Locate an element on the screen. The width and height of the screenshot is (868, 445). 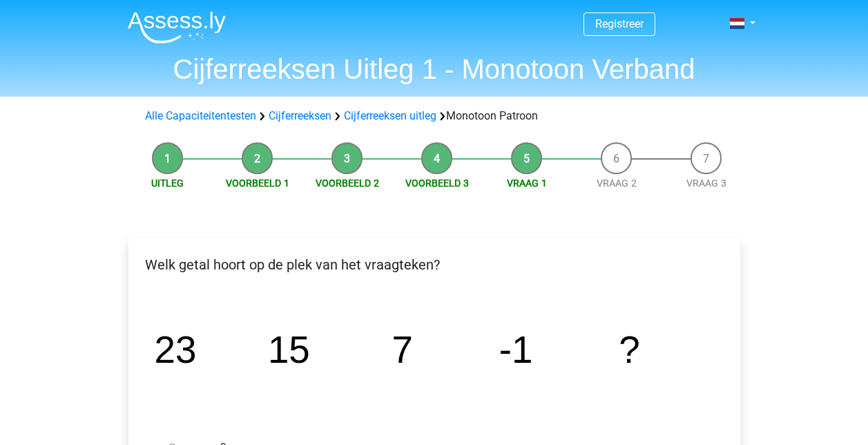
h1: Cijferreeksen Uitleg 1 - Monotoon Verband is located at coordinates (435, 69).